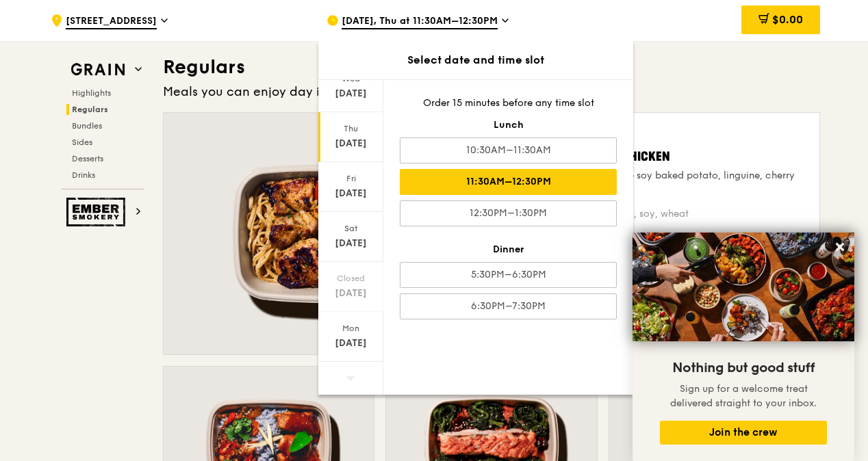  What do you see at coordinates (508, 103) in the screenshot?
I see `div: Order 15 minutes before any time slot` at bounding box center [508, 103].